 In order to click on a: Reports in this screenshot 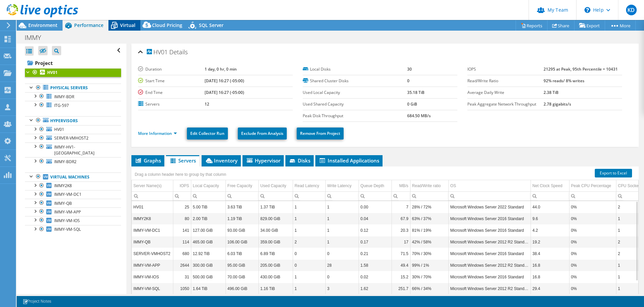, I will do `click(532, 25)`.